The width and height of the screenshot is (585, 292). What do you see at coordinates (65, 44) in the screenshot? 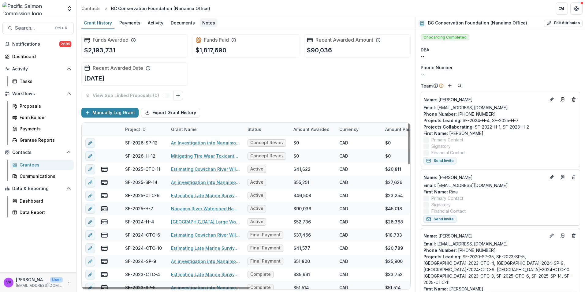
I see `span: 2695` at bounding box center [65, 44].